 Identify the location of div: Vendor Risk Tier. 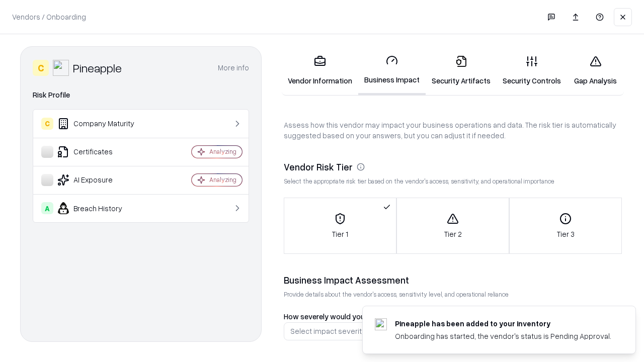
(453, 167).